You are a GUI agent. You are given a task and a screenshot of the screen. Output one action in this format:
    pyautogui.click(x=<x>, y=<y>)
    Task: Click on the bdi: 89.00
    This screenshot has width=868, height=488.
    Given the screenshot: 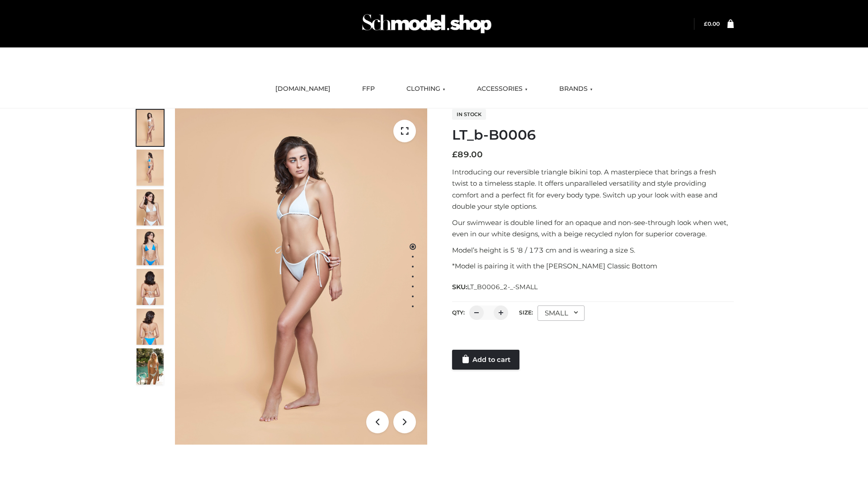 What is the action you would take?
    pyautogui.click(x=467, y=155)
    